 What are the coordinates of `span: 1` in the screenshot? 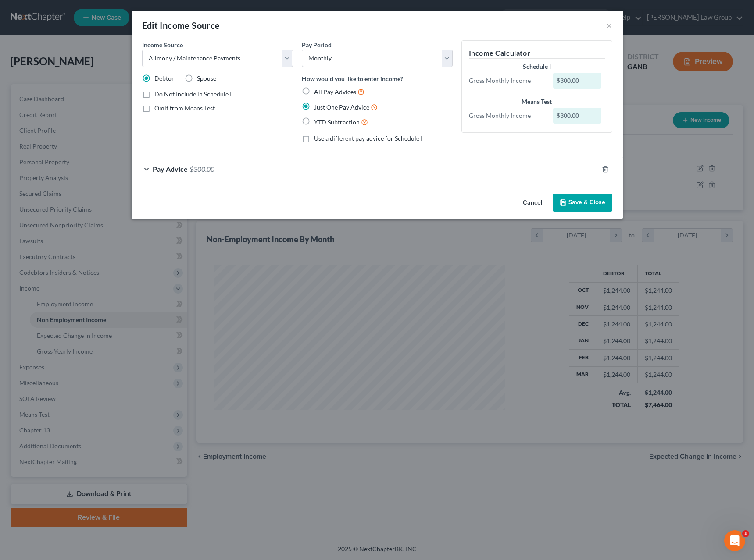 It's located at (746, 534).